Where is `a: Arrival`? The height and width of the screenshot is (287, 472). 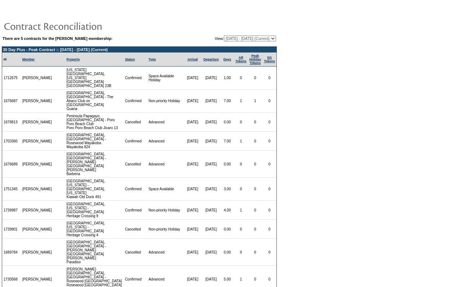 a: Arrival is located at coordinates (192, 59).